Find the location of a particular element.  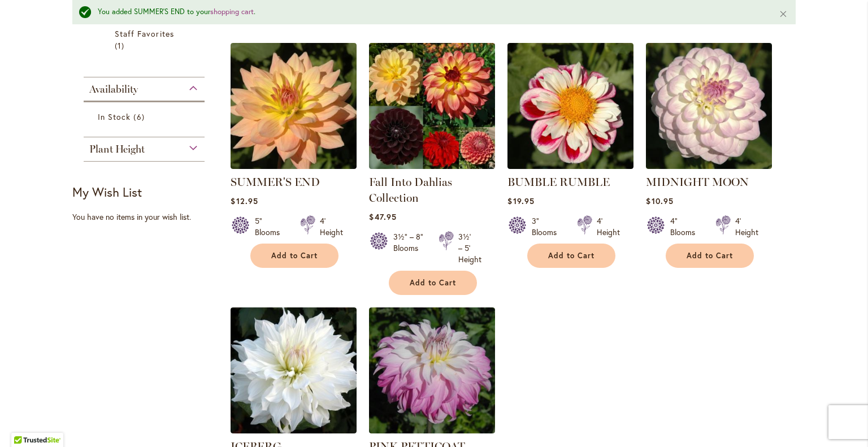

a: shopping cart is located at coordinates (232, 11).